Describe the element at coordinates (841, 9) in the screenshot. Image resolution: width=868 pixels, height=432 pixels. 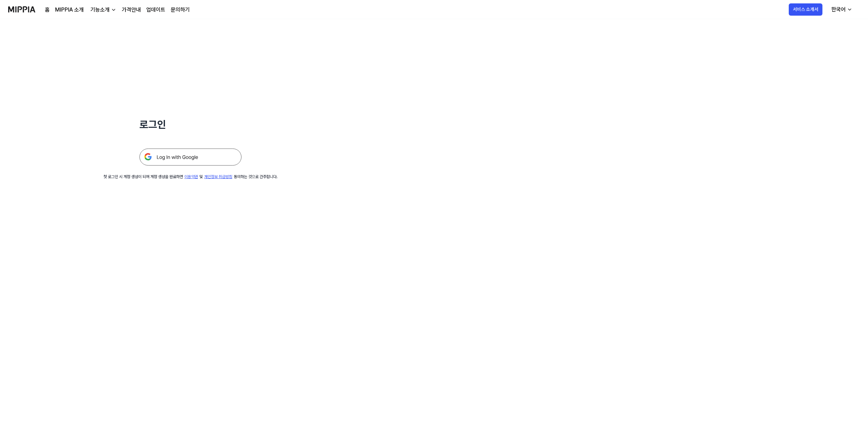
I see `button: 한국어` at that location.